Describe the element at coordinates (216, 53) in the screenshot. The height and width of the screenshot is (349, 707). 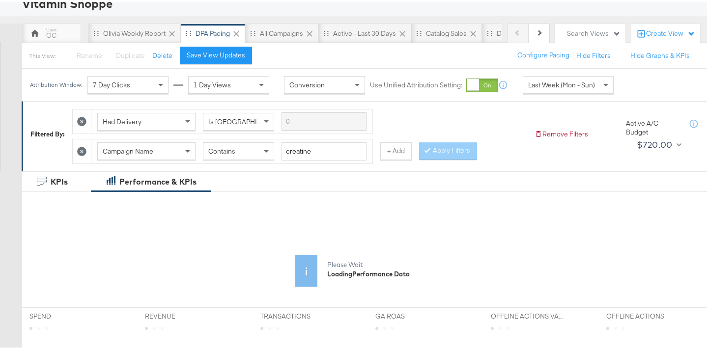
I see `div: Save View Updates` at that location.